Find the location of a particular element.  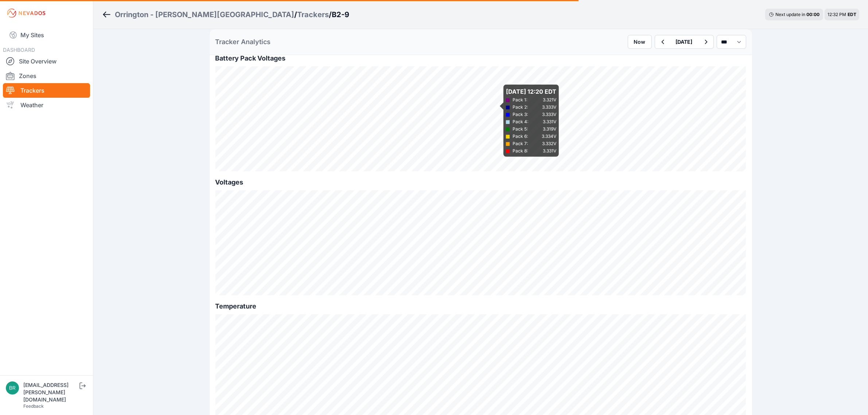

div: Trackers is located at coordinates (313, 14).